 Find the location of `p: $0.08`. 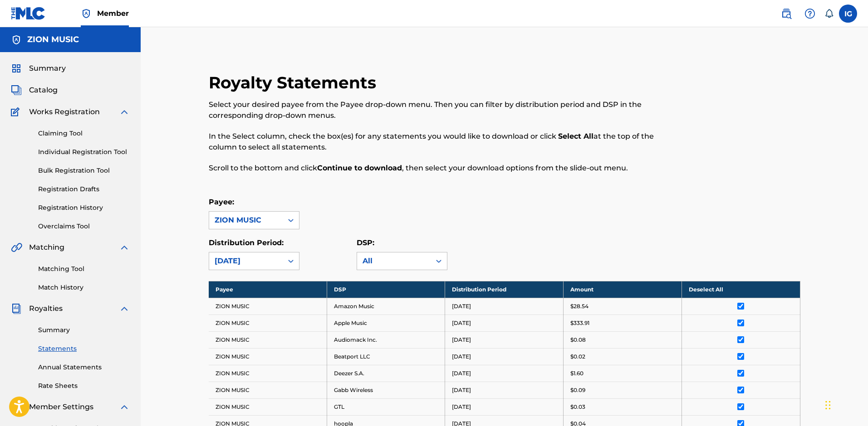

p: $0.08 is located at coordinates (578, 340).